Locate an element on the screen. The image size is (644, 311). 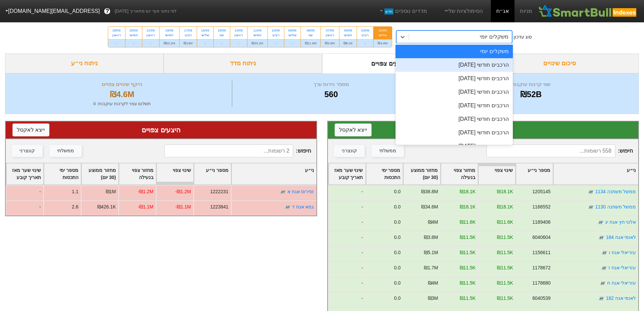
div: 25/09 is located at coordinates (133, 31).